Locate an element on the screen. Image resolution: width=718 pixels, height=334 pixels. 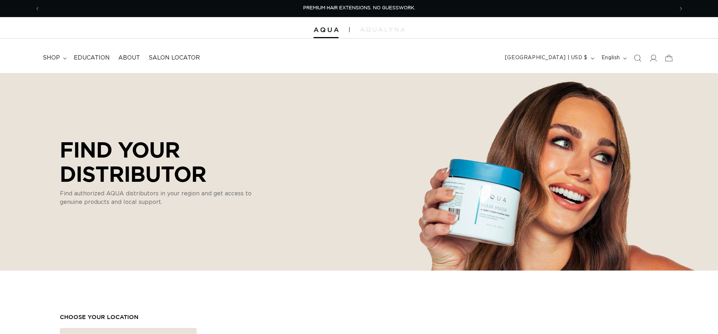
p: Find authorized AQUA distributors in your region and get access to genuine products and local sup... is located at coordinates (158, 198).